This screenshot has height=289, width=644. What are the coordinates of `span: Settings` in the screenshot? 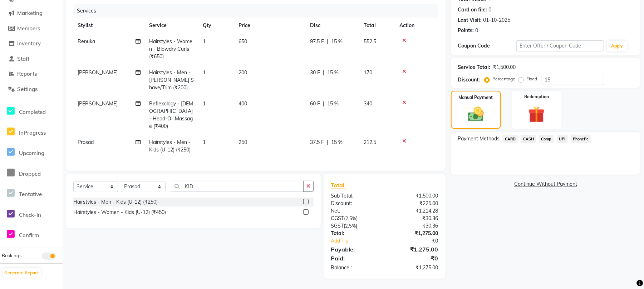 It's located at (27, 89).